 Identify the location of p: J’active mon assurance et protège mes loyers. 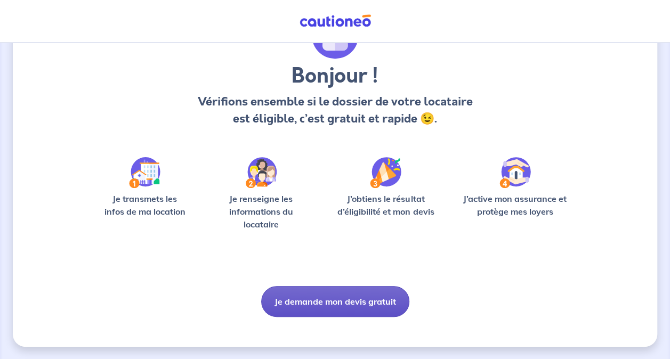
(515, 205).